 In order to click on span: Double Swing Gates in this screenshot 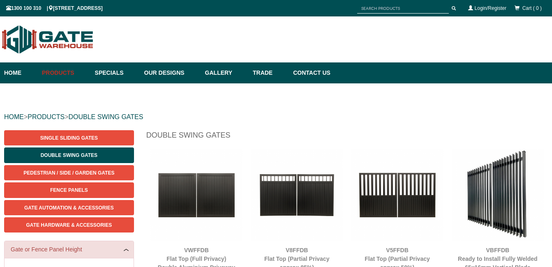, I will do `click(69, 155)`.